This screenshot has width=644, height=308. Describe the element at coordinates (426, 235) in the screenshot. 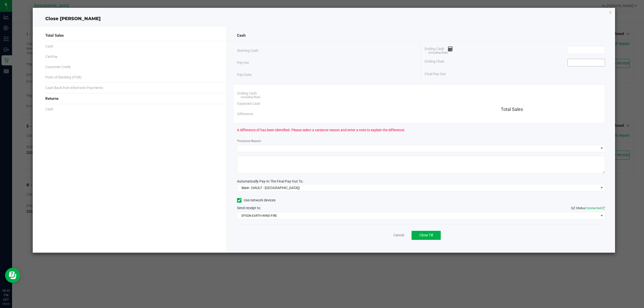

I see `span: Close Till` at that location.